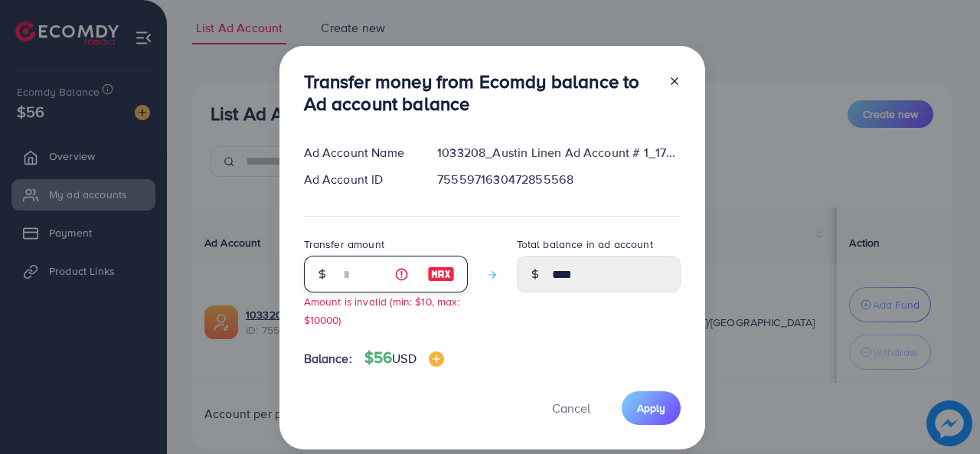 The height and width of the screenshot is (454, 980). I want to click on div: 1033208_Austin Linen Ad Account # 1_1759261785729, so click(558, 152).